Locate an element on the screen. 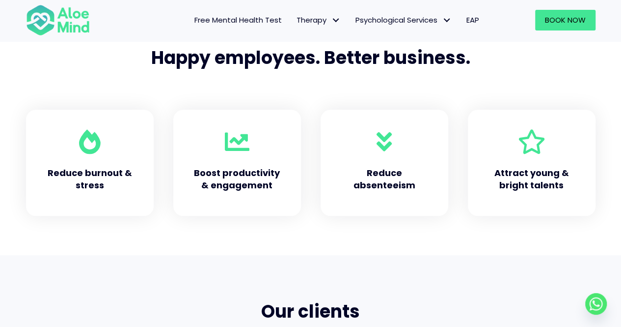 The width and height of the screenshot is (621, 327). a: EAP is located at coordinates (473, 20).